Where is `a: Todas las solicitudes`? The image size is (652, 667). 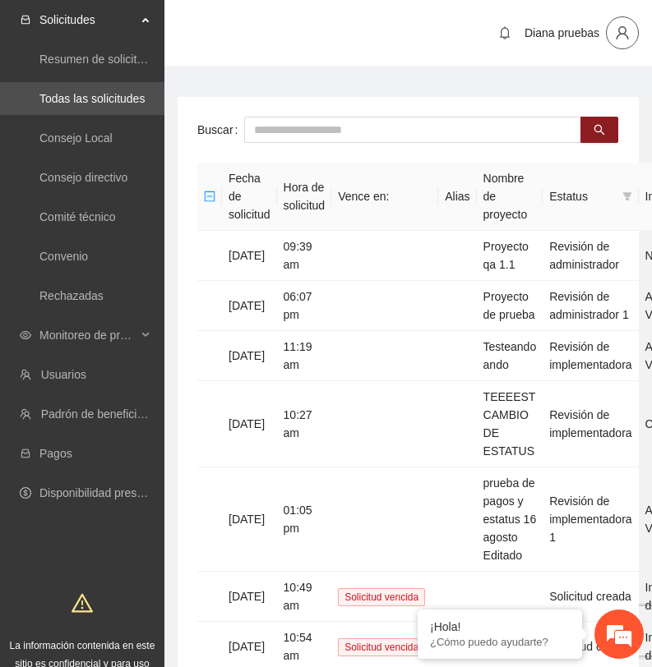
a: Todas las solicitudes is located at coordinates (92, 99).